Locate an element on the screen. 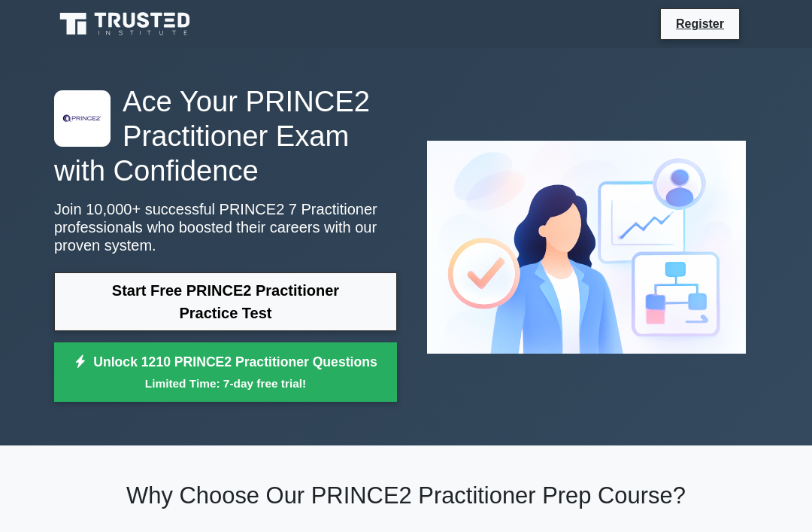  a: Start Free PRINCE2 Practitioner Practice Test is located at coordinates (225, 302).